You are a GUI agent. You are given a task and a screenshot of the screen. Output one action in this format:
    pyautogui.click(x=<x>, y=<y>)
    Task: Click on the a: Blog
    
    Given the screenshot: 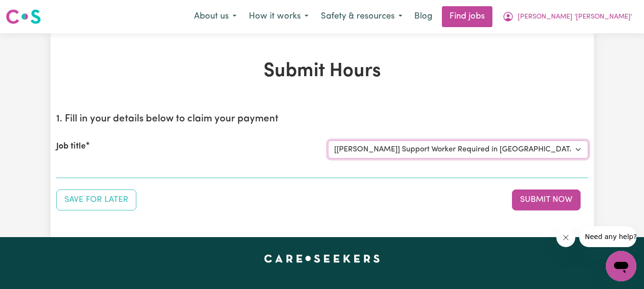 What is the action you would take?
    pyautogui.click(x=423, y=17)
    